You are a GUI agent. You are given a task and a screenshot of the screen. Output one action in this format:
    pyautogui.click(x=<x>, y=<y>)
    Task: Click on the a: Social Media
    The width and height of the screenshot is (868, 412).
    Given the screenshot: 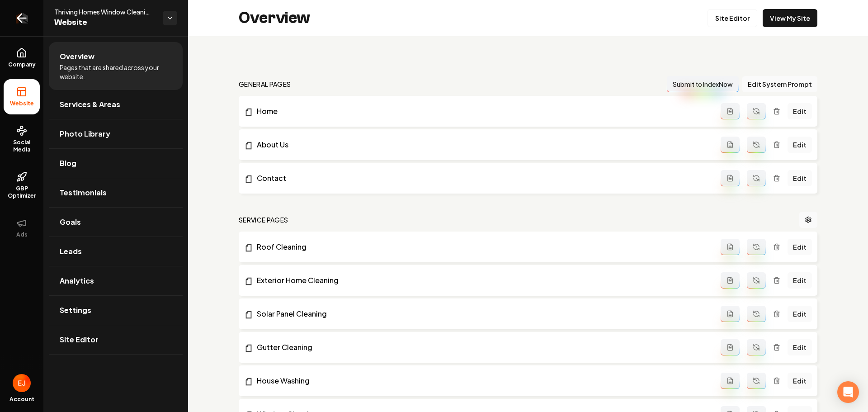 What is the action you would take?
    pyautogui.click(x=22, y=139)
    